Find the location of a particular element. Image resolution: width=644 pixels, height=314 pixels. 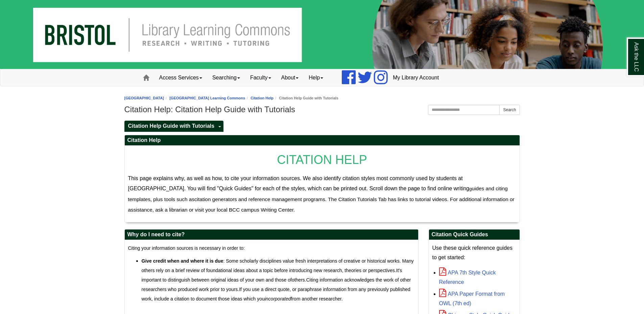

a: APA Paper Format from OWL (7th ed) is located at coordinates (472, 298).